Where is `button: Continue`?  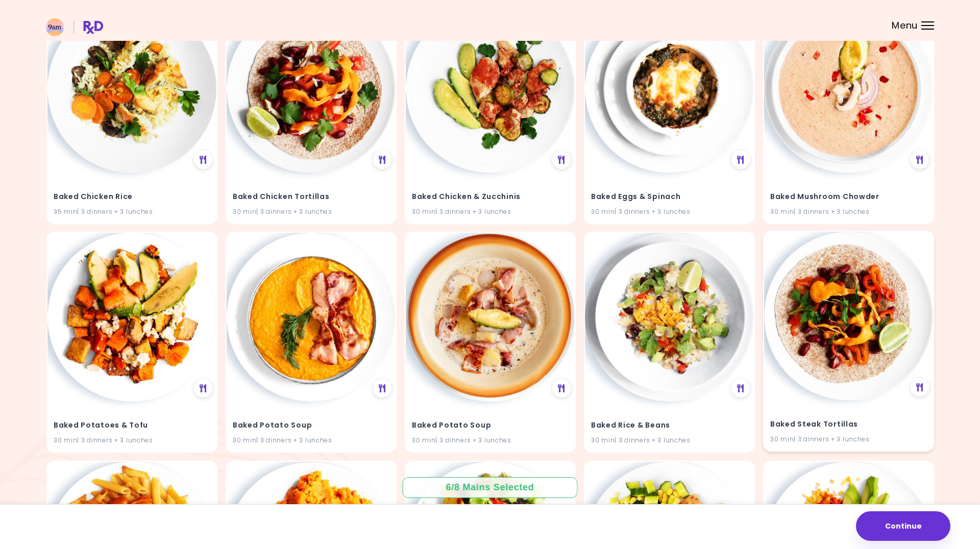
button: Continue is located at coordinates (903, 526).